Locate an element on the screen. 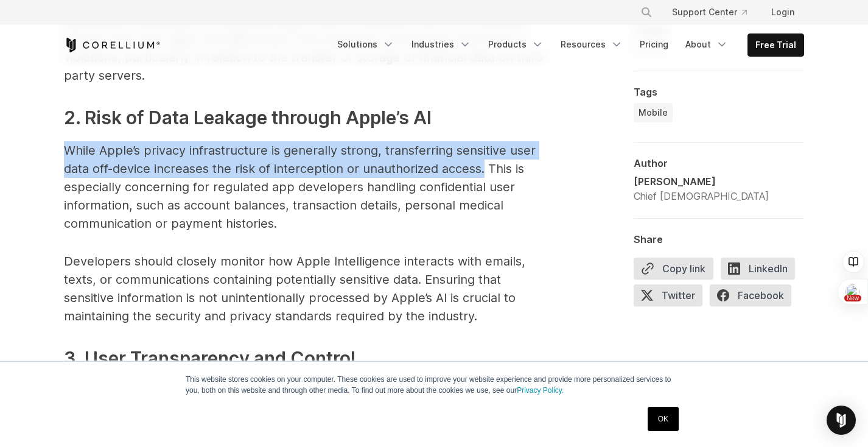 This screenshot has width=868, height=447. a: About is located at coordinates (707, 45).